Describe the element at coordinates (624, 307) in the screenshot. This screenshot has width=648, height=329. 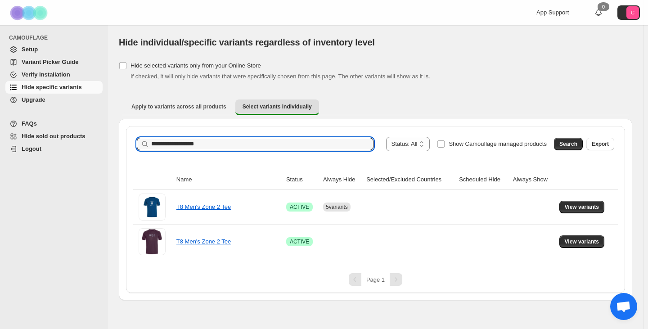
I see `a: 打開聊天` at that location.